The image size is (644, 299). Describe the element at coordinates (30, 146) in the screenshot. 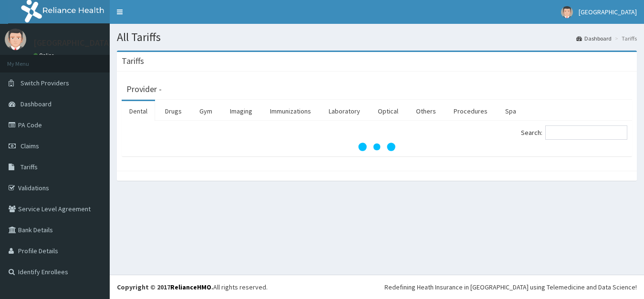

I see `span: Claims` at that location.